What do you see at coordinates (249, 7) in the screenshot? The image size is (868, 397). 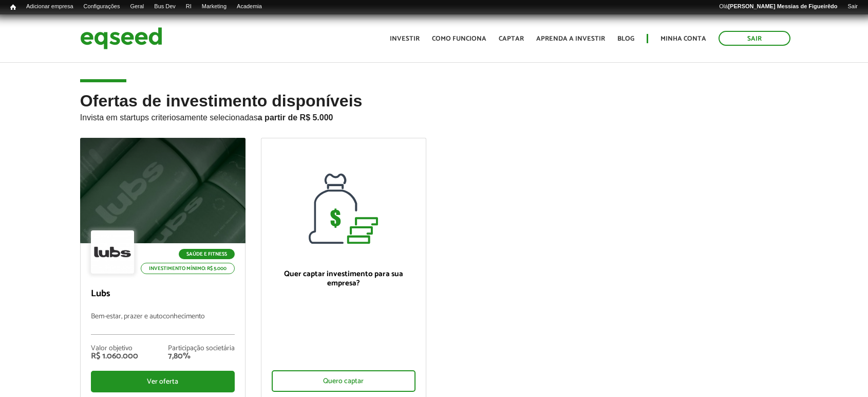 I see `a: Academia` at bounding box center [249, 7].